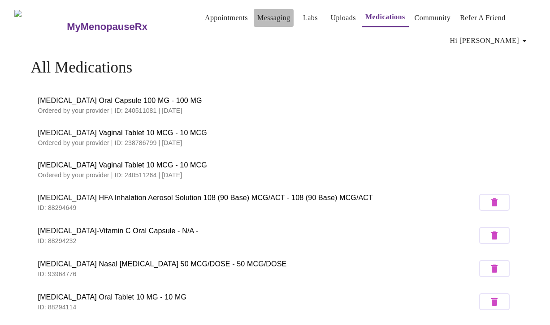 This screenshot has height=325, width=550. Describe the element at coordinates (483, 18) in the screenshot. I see `button: Refer a Friend` at that location.